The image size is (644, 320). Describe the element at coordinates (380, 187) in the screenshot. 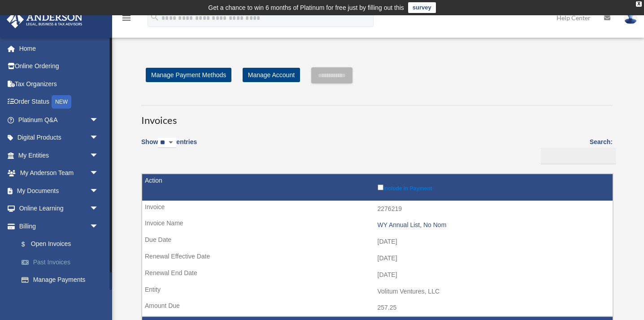

I see `input: Include in Payment` at that location.